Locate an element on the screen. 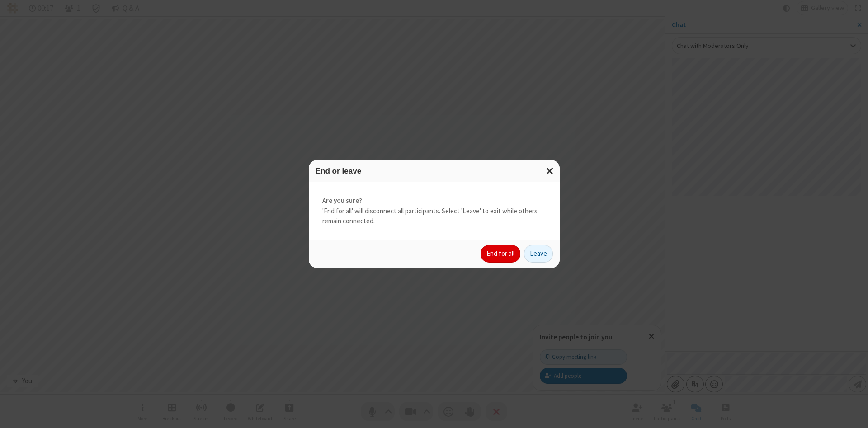 The height and width of the screenshot is (428, 868). button: Leave is located at coordinates (538, 254).